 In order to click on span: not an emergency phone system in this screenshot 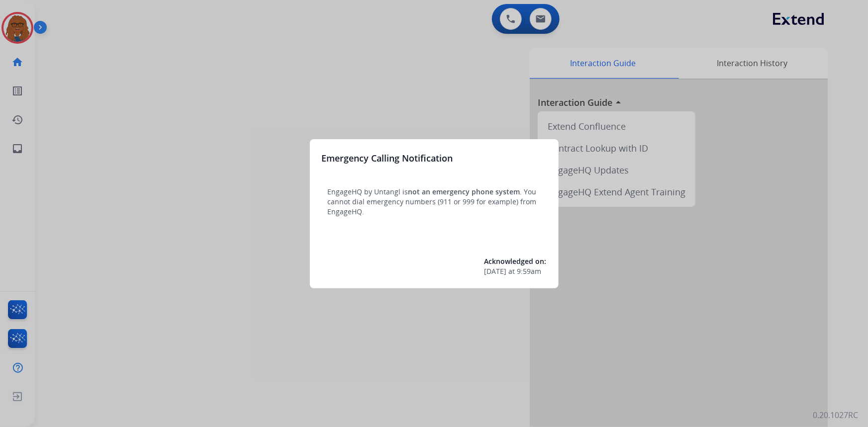, I will do `click(464, 191)`.